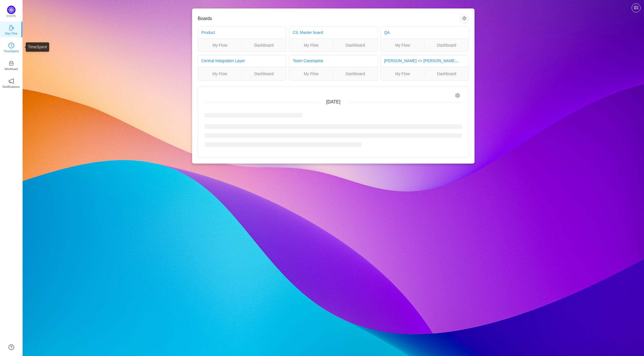  I want to click on a: icon: notificationNotifications, so click(11, 83).